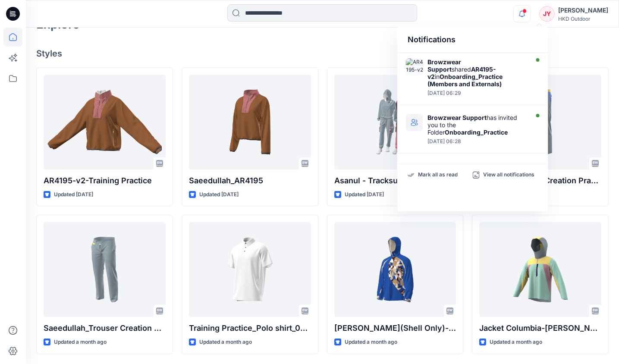  Describe the element at coordinates (104, 328) in the screenshot. I see `p: Saeedullah_Trouser Creation Practice` at that location.